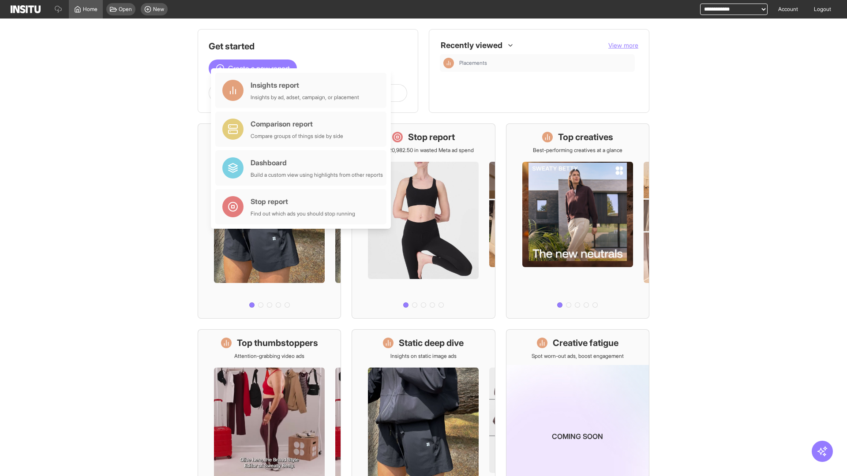 The height and width of the screenshot is (476, 847). I want to click on p: Attention-grabbing video ads, so click(269, 356).